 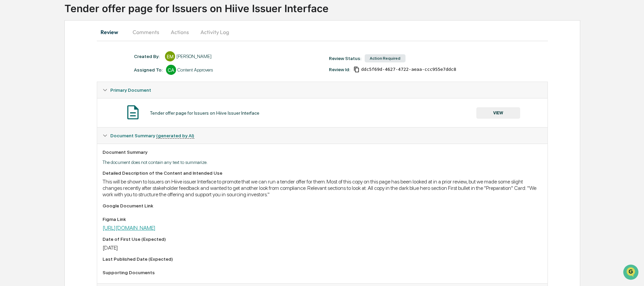 I want to click on div: This will be shown to Issuers on Hiive issuer Interface to promote that we can run a tender offer..., so click(x=322, y=188).